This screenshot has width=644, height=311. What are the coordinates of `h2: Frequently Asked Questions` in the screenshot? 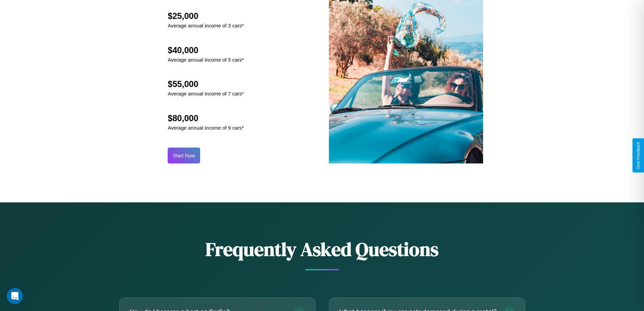 It's located at (322, 249).